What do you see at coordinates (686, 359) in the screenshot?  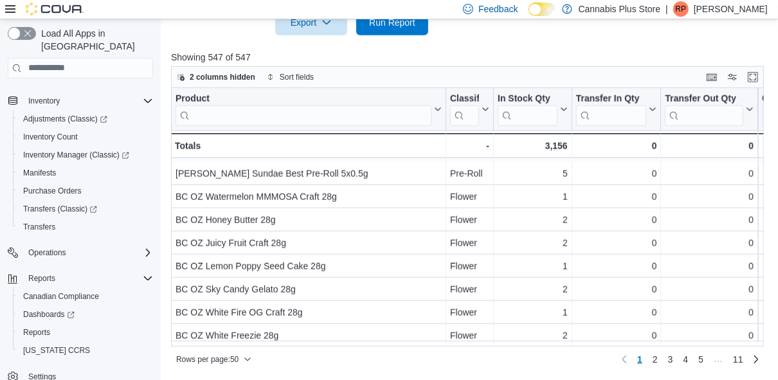 I see `span: 4` at bounding box center [686, 359].